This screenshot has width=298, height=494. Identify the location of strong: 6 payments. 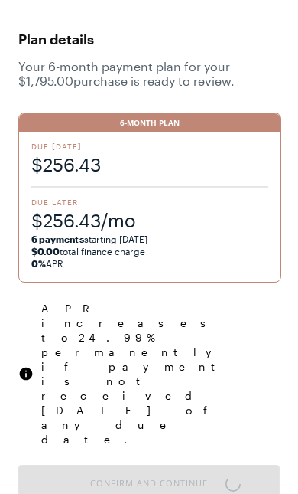
(57, 239).